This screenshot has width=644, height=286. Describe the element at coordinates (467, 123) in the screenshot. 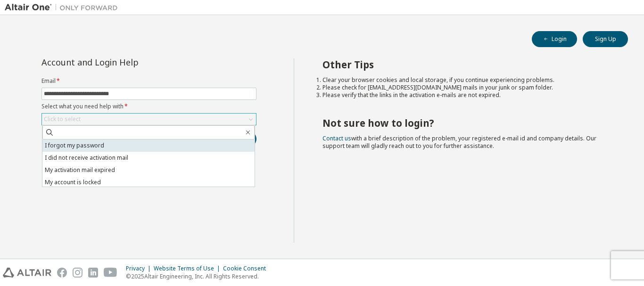

I see `h2: Not sure how to login?` at that location.